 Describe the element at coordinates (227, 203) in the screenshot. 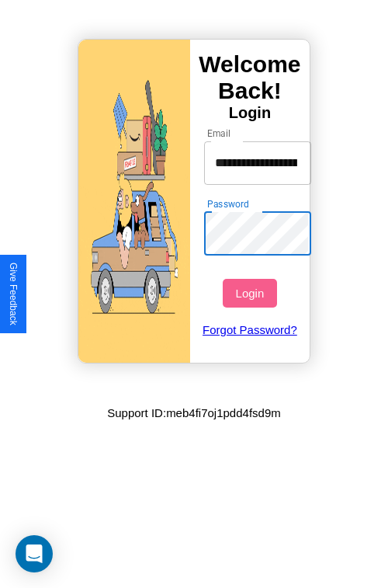

I see `label: Password` at that location.